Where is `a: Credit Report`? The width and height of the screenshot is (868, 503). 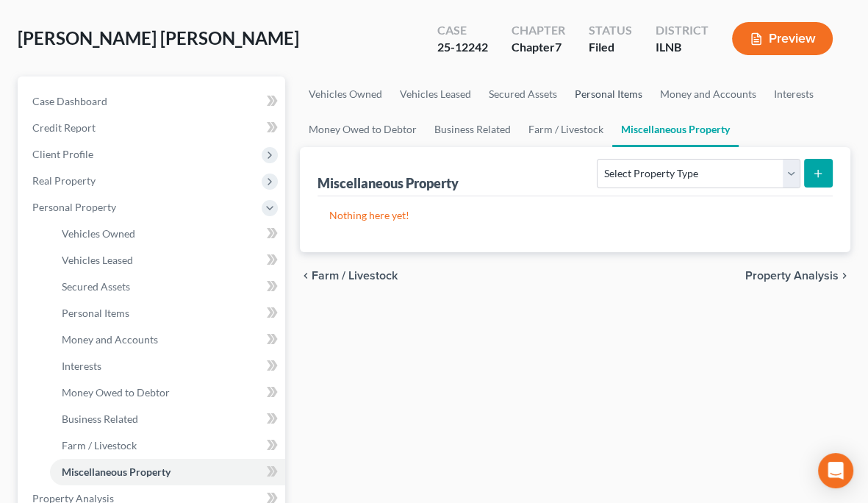 a: Credit Report is located at coordinates (153, 128).